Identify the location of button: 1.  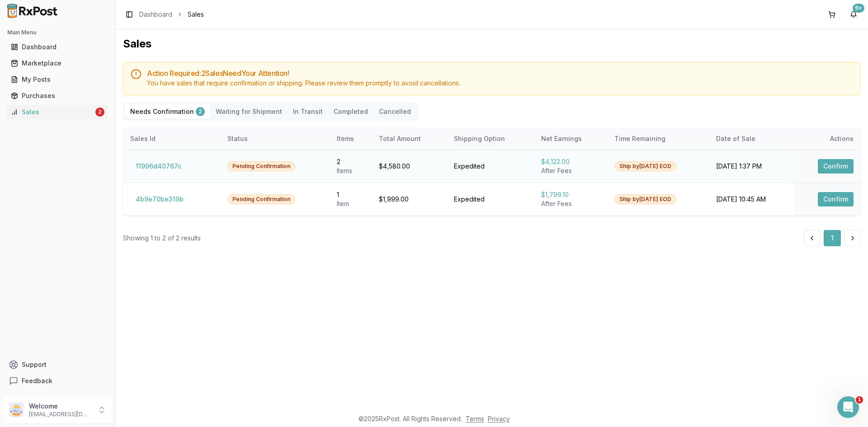
(832, 238).